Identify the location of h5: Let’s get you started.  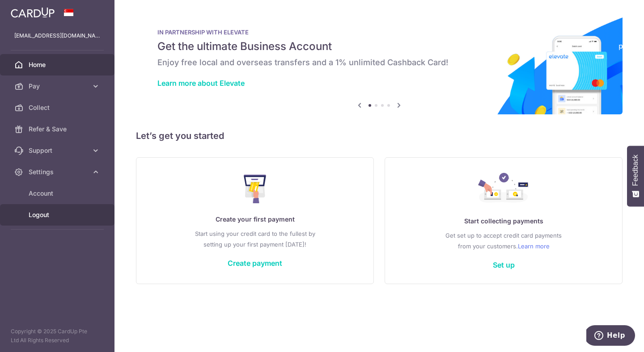
(379, 136).